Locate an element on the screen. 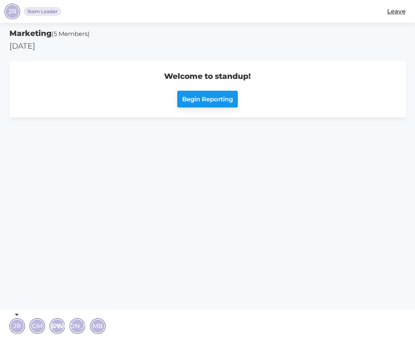  span: (5 Members) is located at coordinates (70, 34).